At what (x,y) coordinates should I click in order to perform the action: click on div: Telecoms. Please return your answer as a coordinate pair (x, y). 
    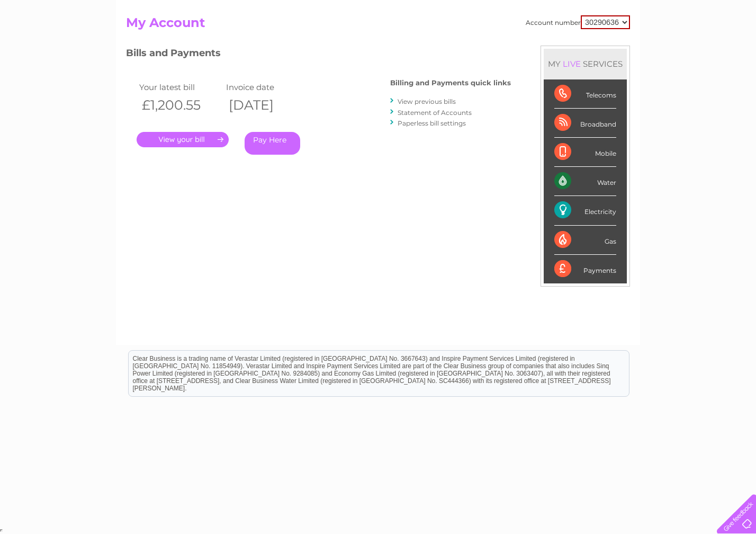
    Looking at the image, I should click on (585, 94).